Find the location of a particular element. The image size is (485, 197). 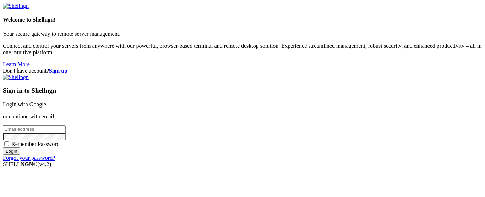

a: Sign up is located at coordinates (58, 71).